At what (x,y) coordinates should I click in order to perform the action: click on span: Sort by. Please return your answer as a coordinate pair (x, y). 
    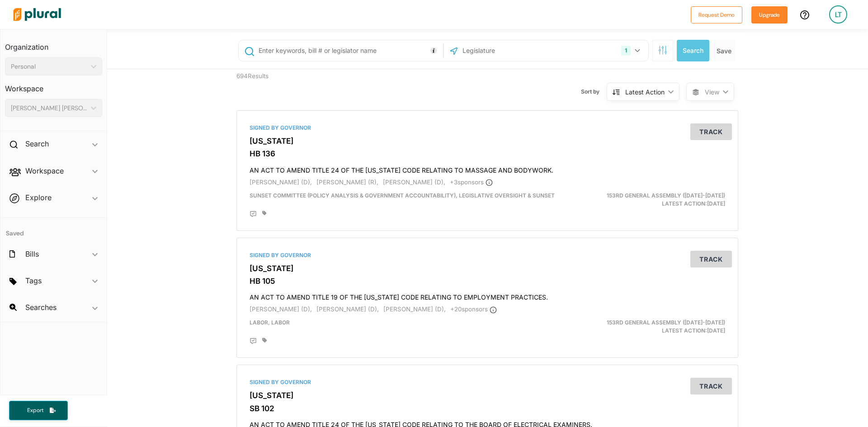
    Looking at the image, I should click on (594, 92).